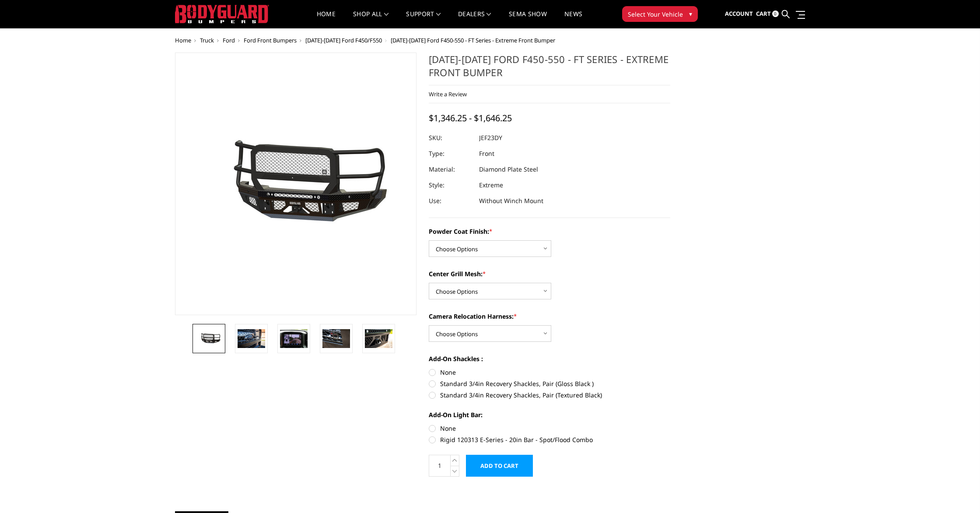 The width and height of the screenshot is (980, 513). Describe the element at coordinates (470, 118) in the screenshot. I see `span: $1,346.25 - $1,646.25` at that location.